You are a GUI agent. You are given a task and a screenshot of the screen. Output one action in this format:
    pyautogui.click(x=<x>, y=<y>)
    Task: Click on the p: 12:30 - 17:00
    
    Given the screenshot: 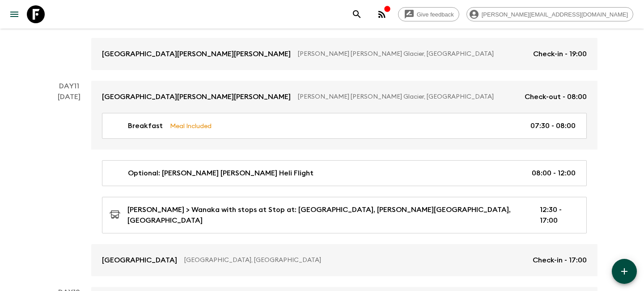 What is the action you would take?
    pyautogui.click(x=558, y=216)
    